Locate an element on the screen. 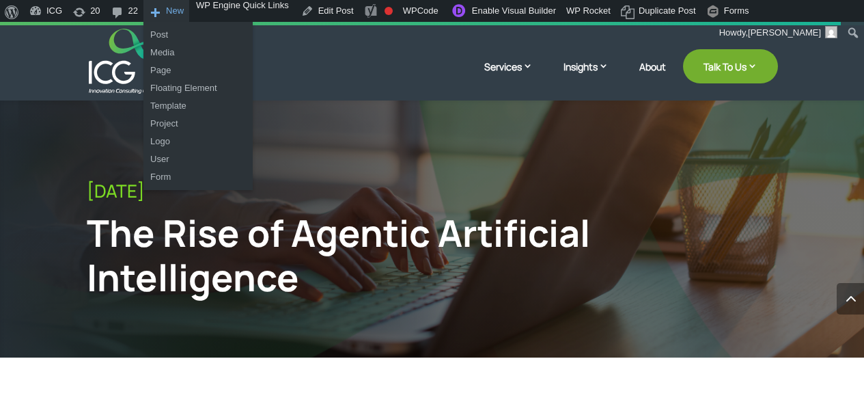  a: User is located at coordinates (198, 159).